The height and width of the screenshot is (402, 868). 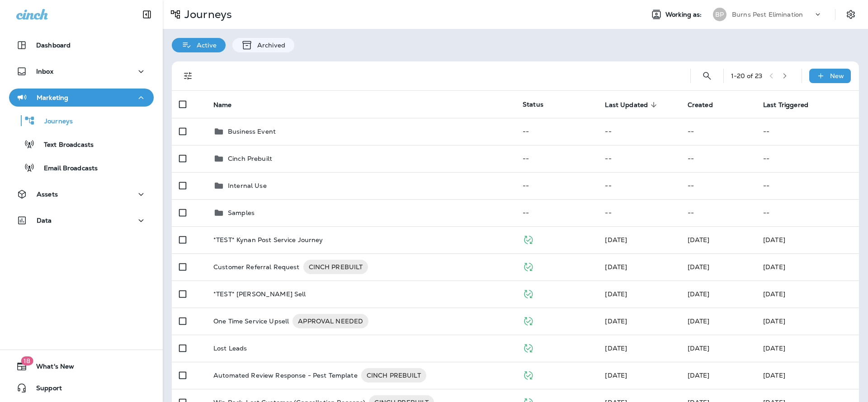 What do you see at coordinates (241, 213) in the screenshot?
I see `p: Samples` at bounding box center [241, 213].